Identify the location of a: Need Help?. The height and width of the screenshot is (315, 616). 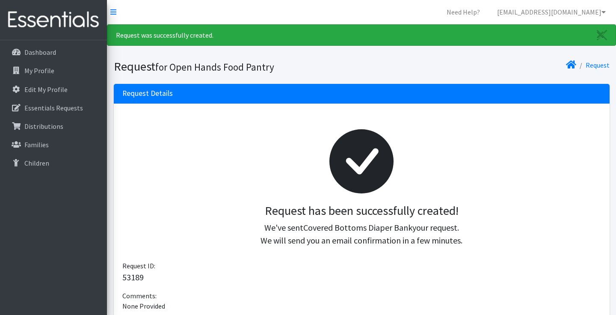
(463, 12).